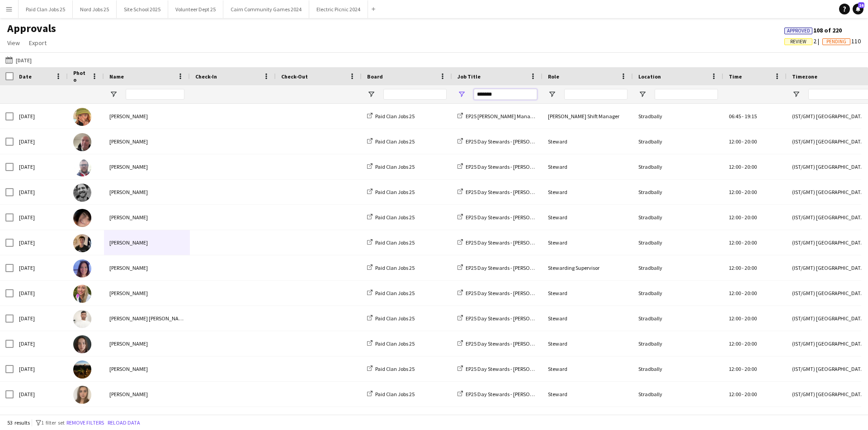 This screenshot has height=430, width=868. Describe the element at coordinates (841, 41) in the screenshot. I see `span: 110` at that location.